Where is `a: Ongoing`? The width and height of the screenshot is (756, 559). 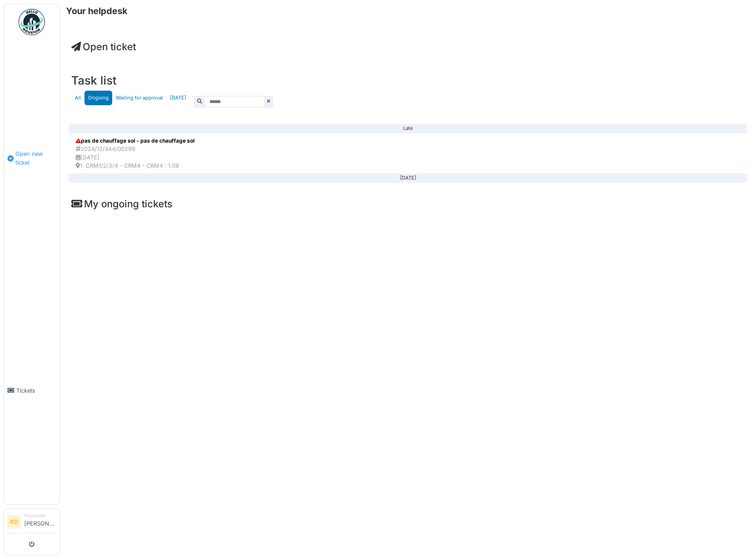
a: Ongoing is located at coordinates (98, 97).